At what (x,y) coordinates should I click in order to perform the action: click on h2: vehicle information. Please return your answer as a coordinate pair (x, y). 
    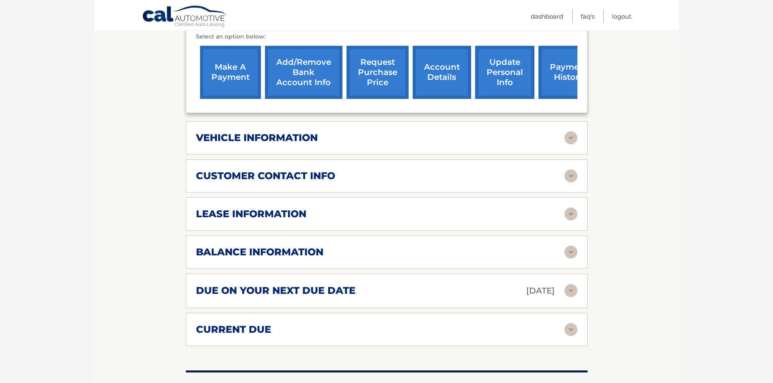
    Looking at the image, I should click on (257, 138).